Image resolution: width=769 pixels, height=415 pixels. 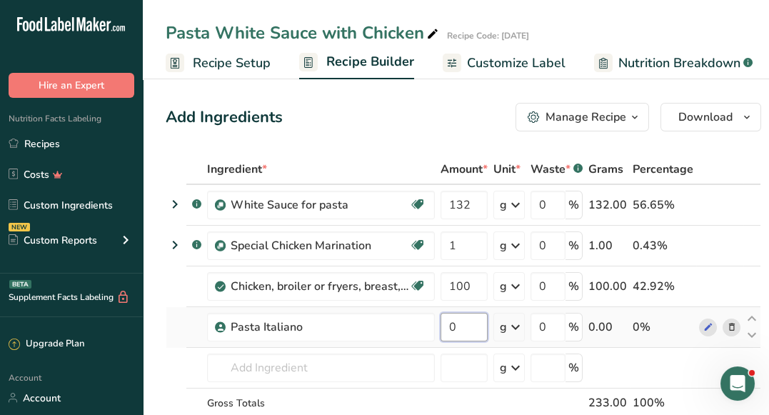 What do you see at coordinates (321, 368) in the screenshot?
I see `input: Add Ingredient` at bounding box center [321, 368].